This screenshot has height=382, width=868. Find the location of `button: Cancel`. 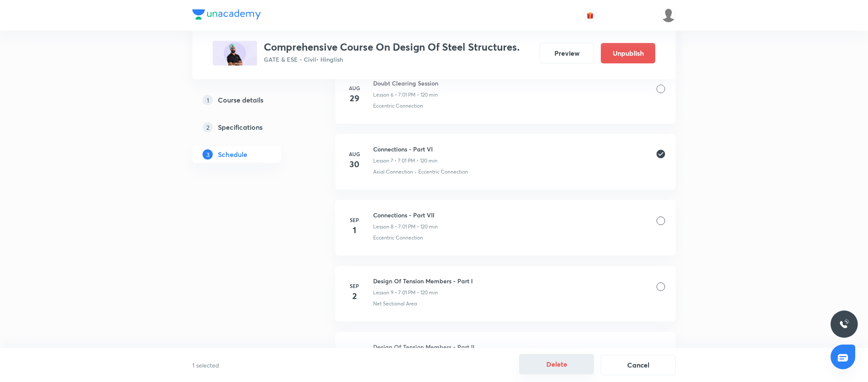

button: Cancel is located at coordinates (639, 365).